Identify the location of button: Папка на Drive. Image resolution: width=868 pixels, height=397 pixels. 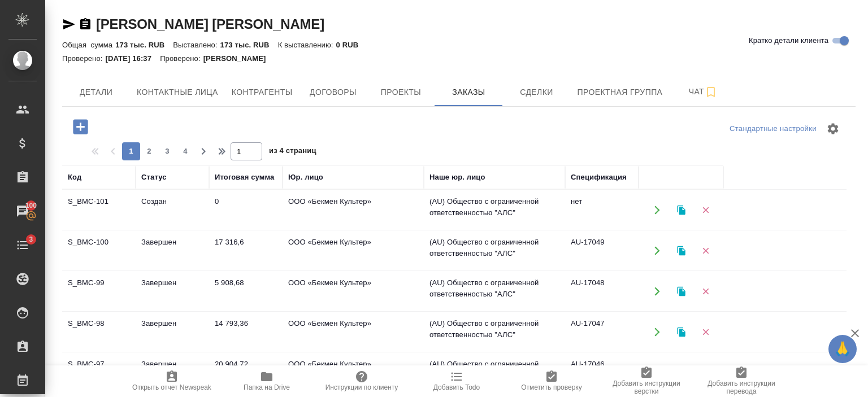
(267, 381).